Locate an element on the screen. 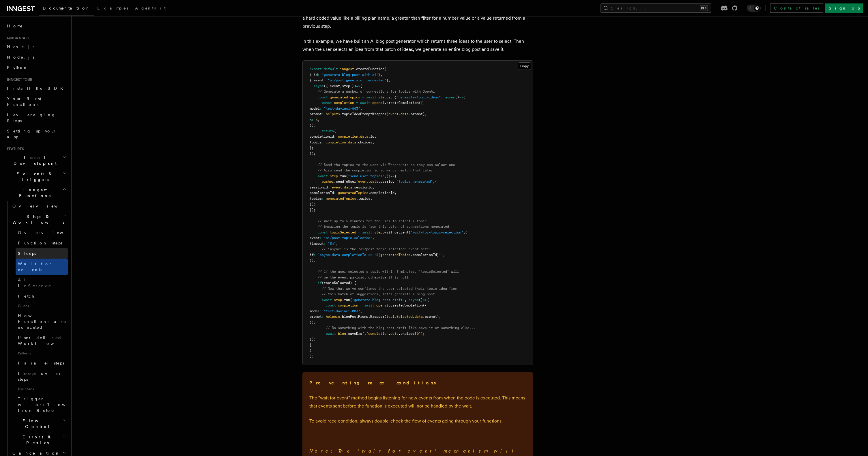  p: The "wait for event" method begins listening for new events from when the code is executed. This ... is located at coordinates (418, 401).